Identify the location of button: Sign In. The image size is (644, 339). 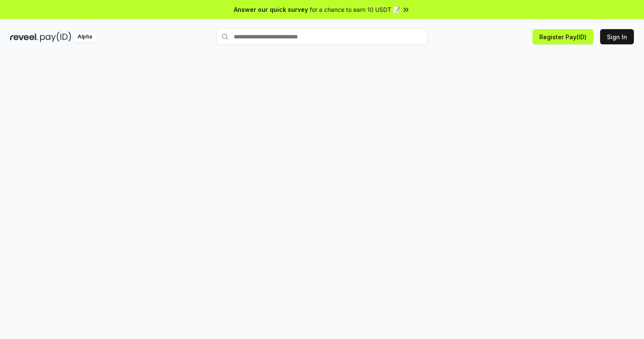
(617, 37).